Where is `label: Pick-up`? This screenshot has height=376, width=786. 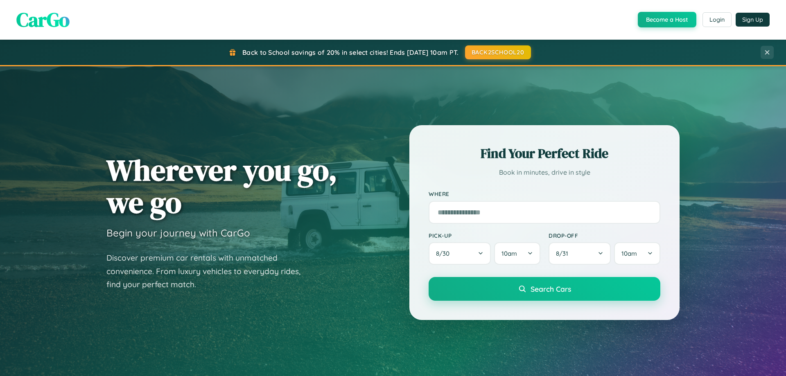 label: Pick-up is located at coordinates (484, 235).